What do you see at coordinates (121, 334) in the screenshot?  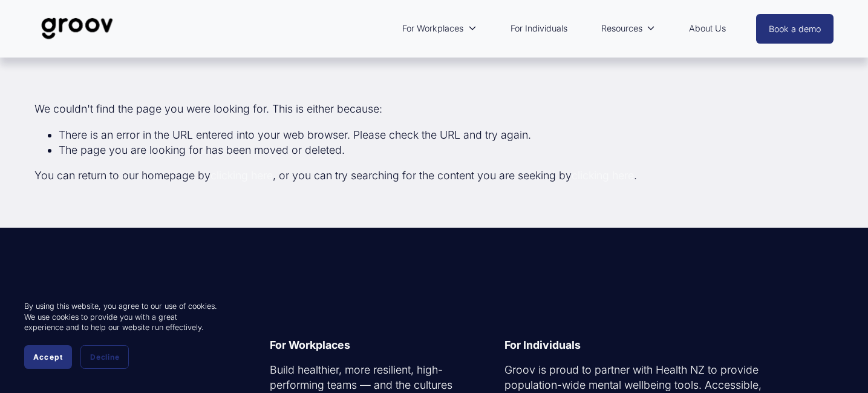 I see `section: Cookie banner` at bounding box center [121, 334].